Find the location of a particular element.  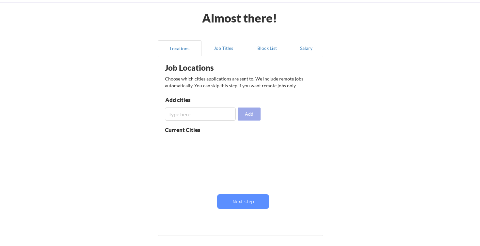

div: Almost there! is located at coordinates (240, 18).